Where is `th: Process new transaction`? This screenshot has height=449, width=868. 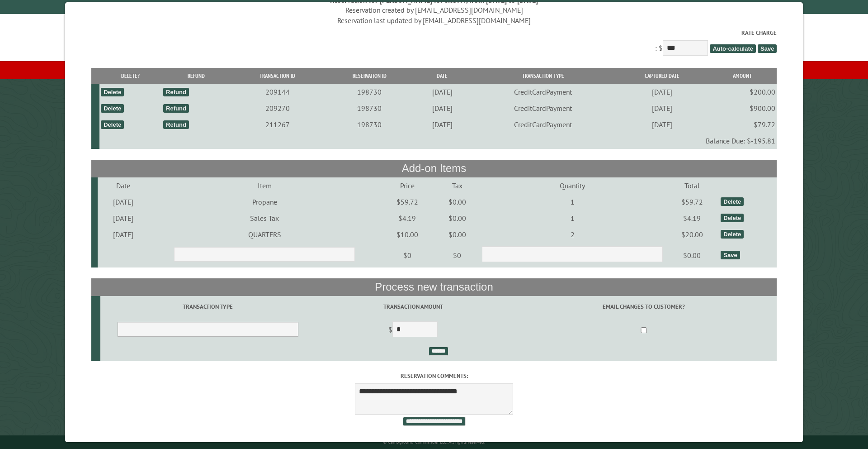
th: Process new transaction is located at coordinates (434, 287).